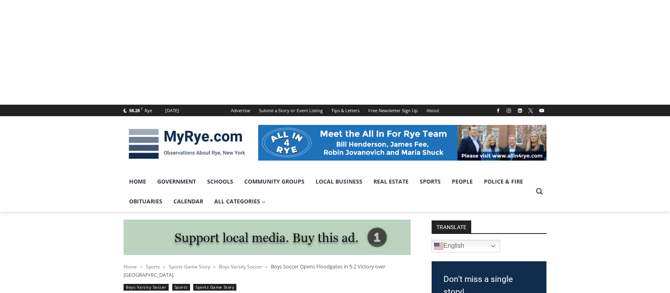 The width and height of the screenshot is (670, 293). What do you see at coordinates (402, 143) in the screenshot?
I see `img: All in for Rye` at bounding box center [402, 143].